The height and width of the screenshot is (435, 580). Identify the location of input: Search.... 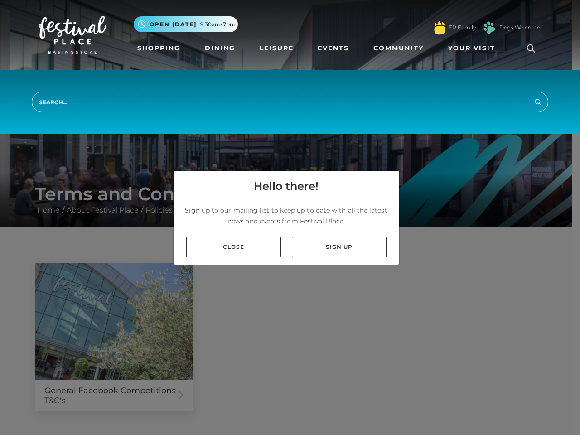
(290, 102).